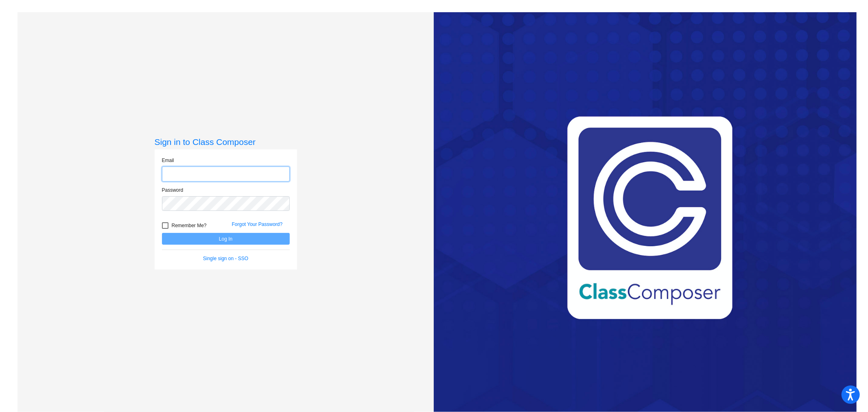 This screenshot has width=868, height=412. What do you see at coordinates (225, 238) in the screenshot?
I see `button: Log In` at bounding box center [225, 238].